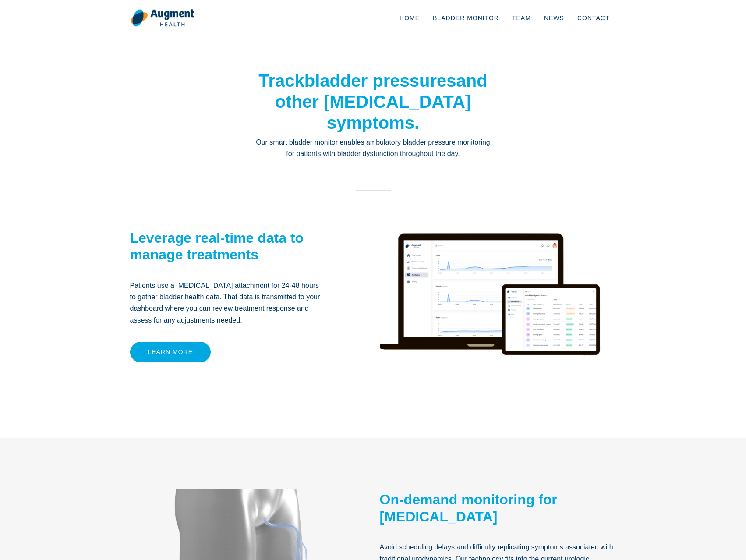 This screenshot has width=746, height=560. What do you see at coordinates (522, 18) in the screenshot?
I see `a: Team` at bounding box center [522, 18].